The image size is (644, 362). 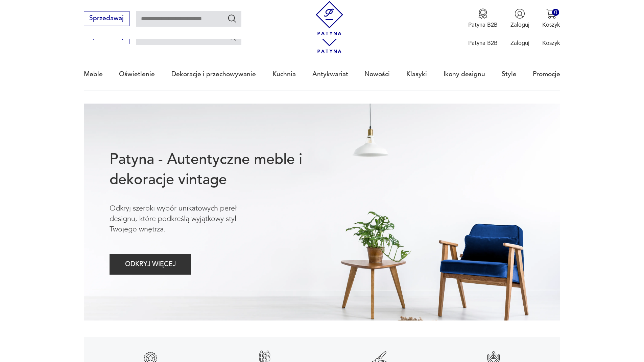 I want to click on img: Ikona koszyka, so click(x=551, y=14).